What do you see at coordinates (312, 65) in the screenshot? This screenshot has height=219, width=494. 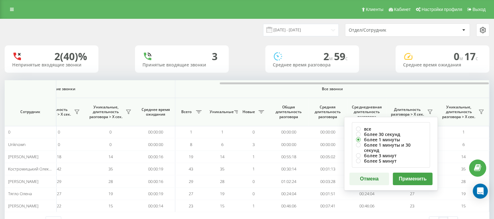 I see `div: Среднее время разговора` at bounding box center [312, 65].